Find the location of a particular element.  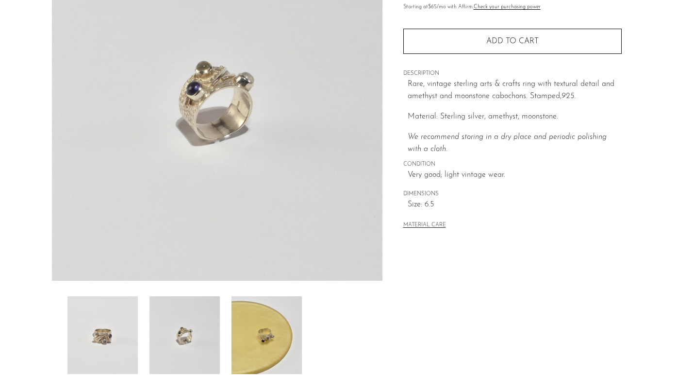

span: $65 is located at coordinates (432, 7).